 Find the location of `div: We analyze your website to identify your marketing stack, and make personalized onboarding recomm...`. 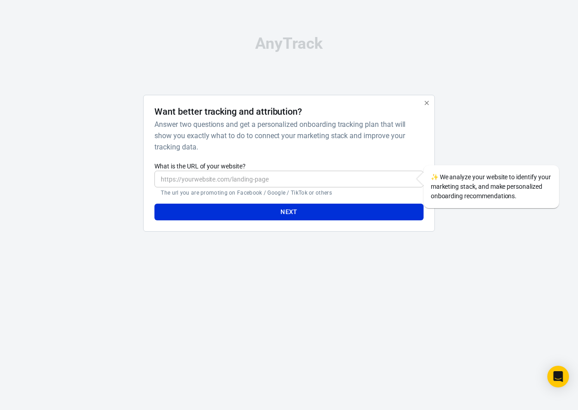

div: We analyze your website to identify your marketing stack, and make personalized onboarding recomm... is located at coordinates (491, 186).